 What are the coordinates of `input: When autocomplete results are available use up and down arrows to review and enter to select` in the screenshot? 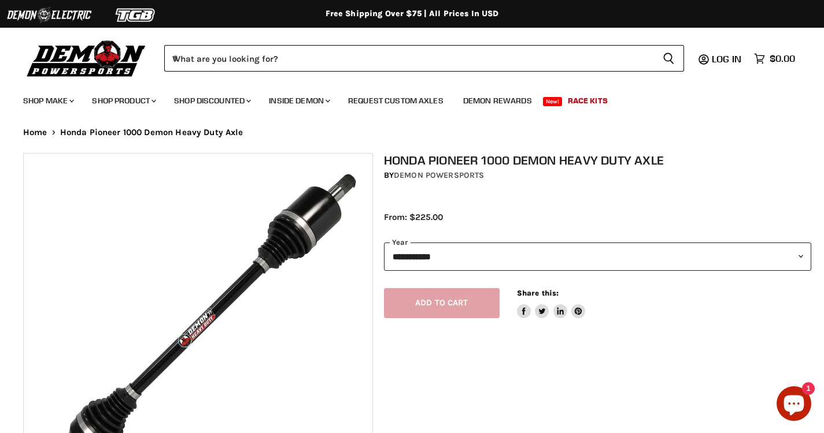 It's located at (409, 58).